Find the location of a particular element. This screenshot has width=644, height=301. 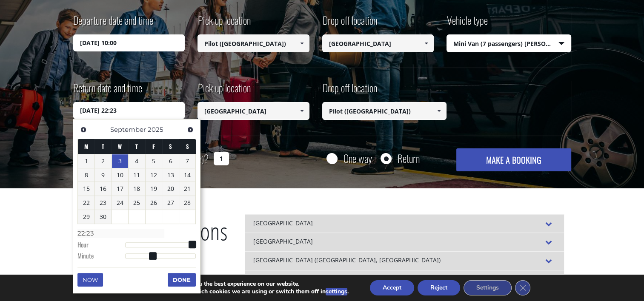

a: 18 is located at coordinates (137, 189).